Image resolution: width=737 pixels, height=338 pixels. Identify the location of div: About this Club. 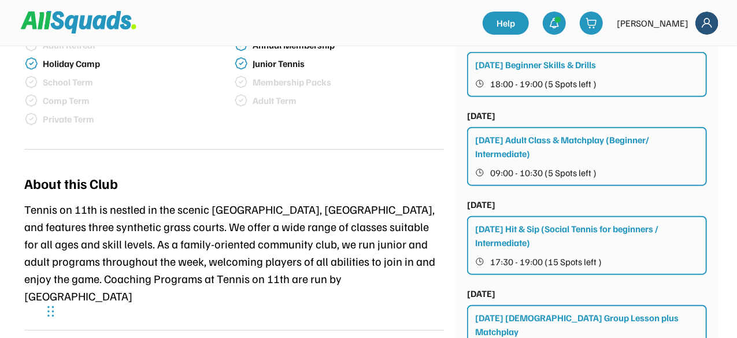
(71, 183).